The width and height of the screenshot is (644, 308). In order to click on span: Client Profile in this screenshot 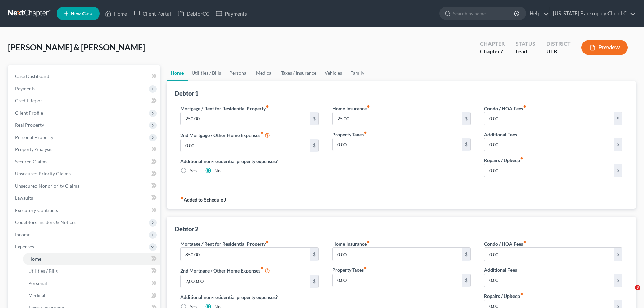, I will do `click(29, 112)`.